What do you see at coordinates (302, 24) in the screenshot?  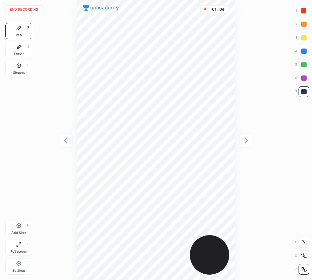 I see `div: 2` at bounding box center [302, 24].